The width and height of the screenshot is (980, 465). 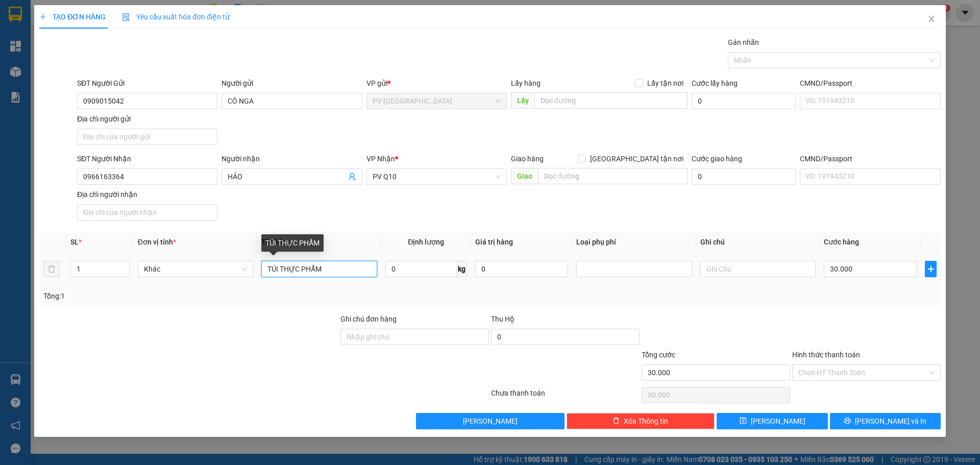 What do you see at coordinates (841, 242) in the screenshot?
I see `span: Cước hàng` at bounding box center [841, 242].